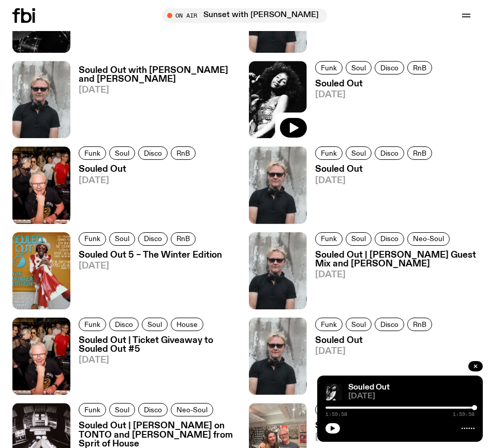  I want to click on a: House, so click(187, 325).